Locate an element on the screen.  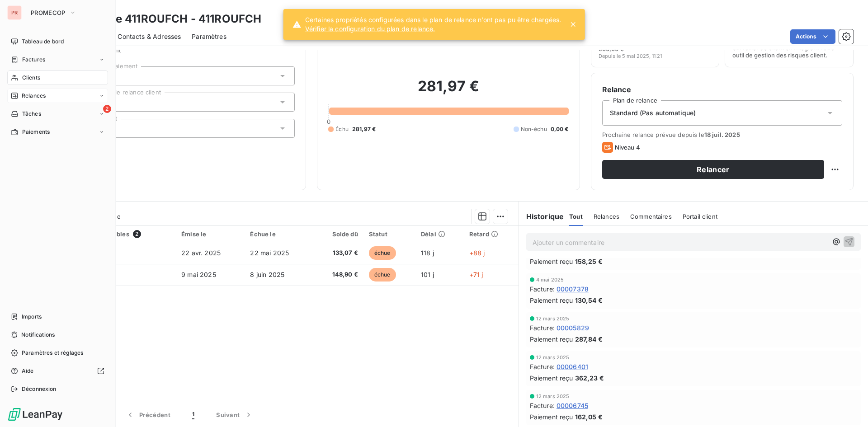
span: 158,25 € is located at coordinates (589, 261).